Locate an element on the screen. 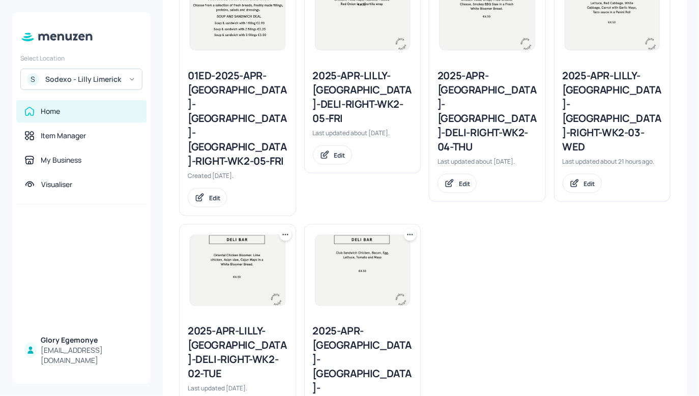 The width and height of the screenshot is (699, 396). div: My Business is located at coordinates (61, 160).